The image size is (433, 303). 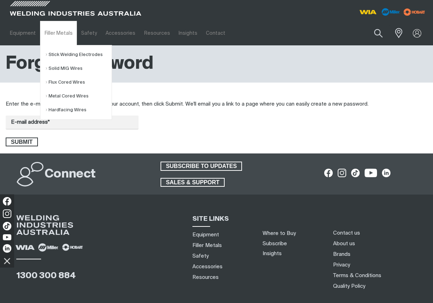 What do you see at coordinates (7, 214) in the screenshot?
I see `img: Instagram` at bounding box center [7, 214].